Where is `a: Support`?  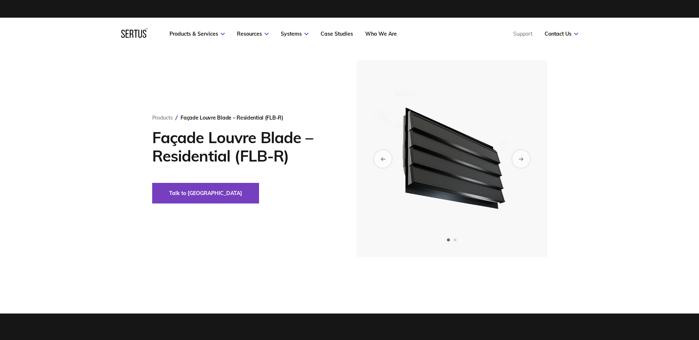
a: Support is located at coordinates (523, 34).